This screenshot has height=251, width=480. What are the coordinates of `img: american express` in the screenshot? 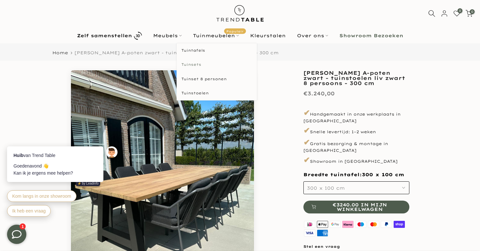 It's located at (322, 233).